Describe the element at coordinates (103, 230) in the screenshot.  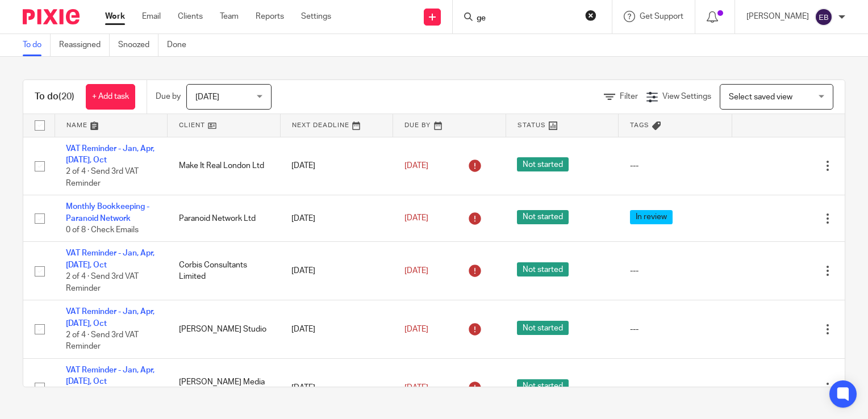
I see `span: 0 of 8 · Check Emails` at that location.